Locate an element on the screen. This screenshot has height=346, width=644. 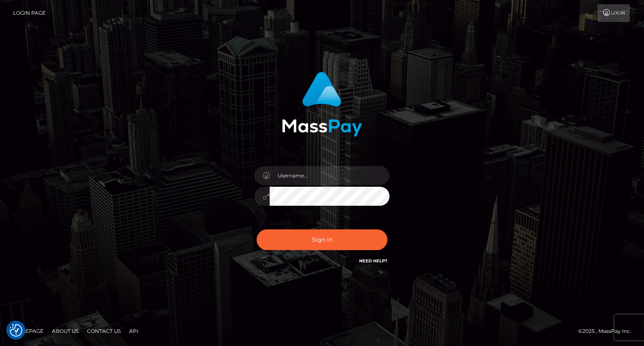
a: Contact Us is located at coordinates (104, 331).